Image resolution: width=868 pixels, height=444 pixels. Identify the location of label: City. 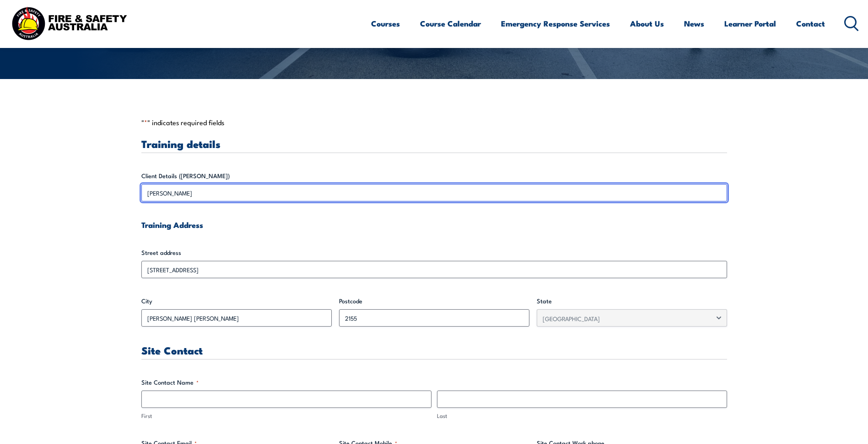
(237, 301).